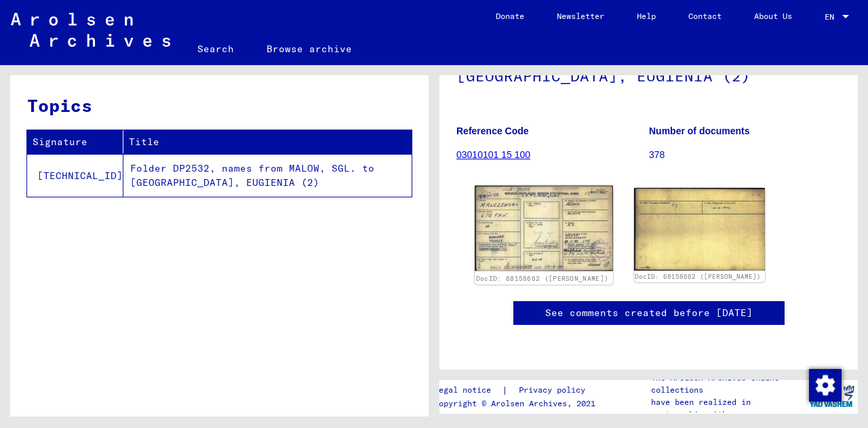  I want to click on b: Reference Code, so click(493, 131).